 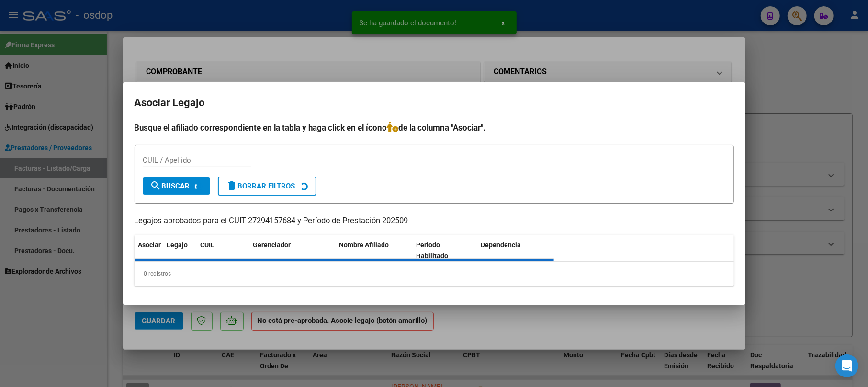 What do you see at coordinates (444, 251) in the screenshot?
I see `datatable-header-cell: Periodo Habilitado` at bounding box center [444, 251].